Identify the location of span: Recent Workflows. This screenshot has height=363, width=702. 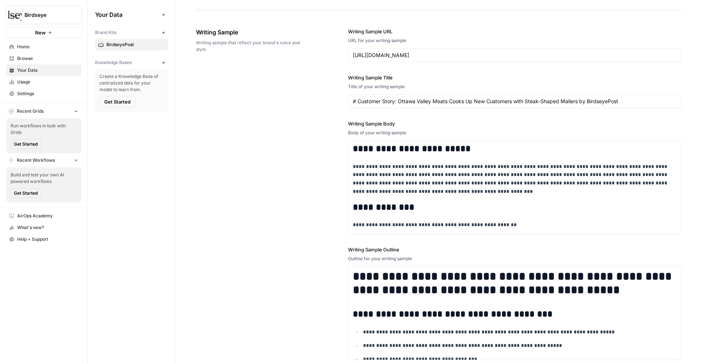
(36, 160).